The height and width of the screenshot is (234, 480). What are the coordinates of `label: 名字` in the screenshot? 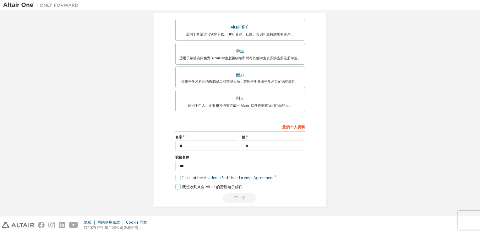 It's located at (207, 137).